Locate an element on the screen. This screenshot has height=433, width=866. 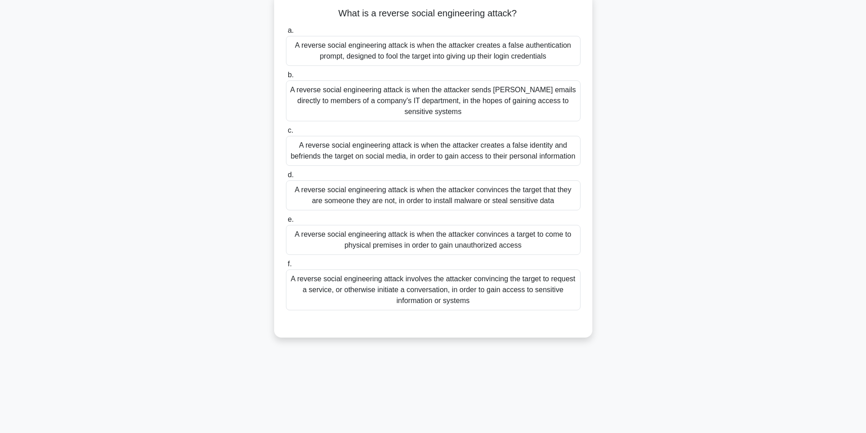
span: b. is located at coordinates (290, 75).